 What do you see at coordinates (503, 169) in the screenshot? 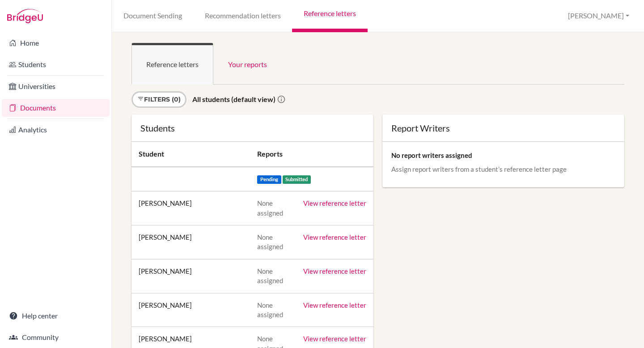
I see `p: Assign report writers from a student’s reference letter page` at bounding box center [503, 169].